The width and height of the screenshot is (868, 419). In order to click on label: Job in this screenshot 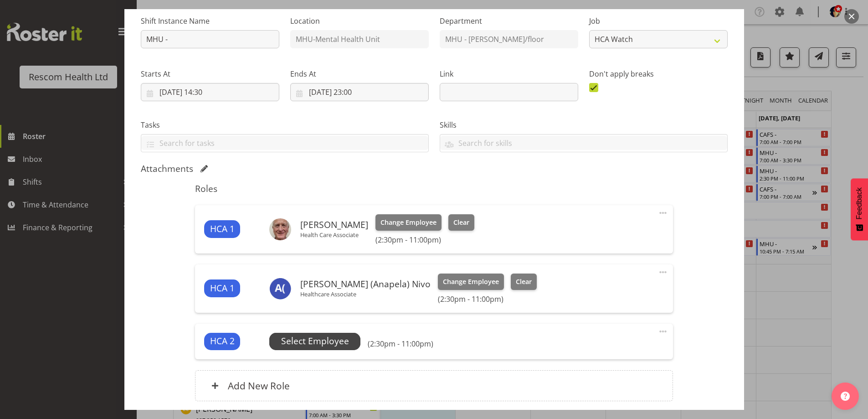, I will do `click(658, 21)`.